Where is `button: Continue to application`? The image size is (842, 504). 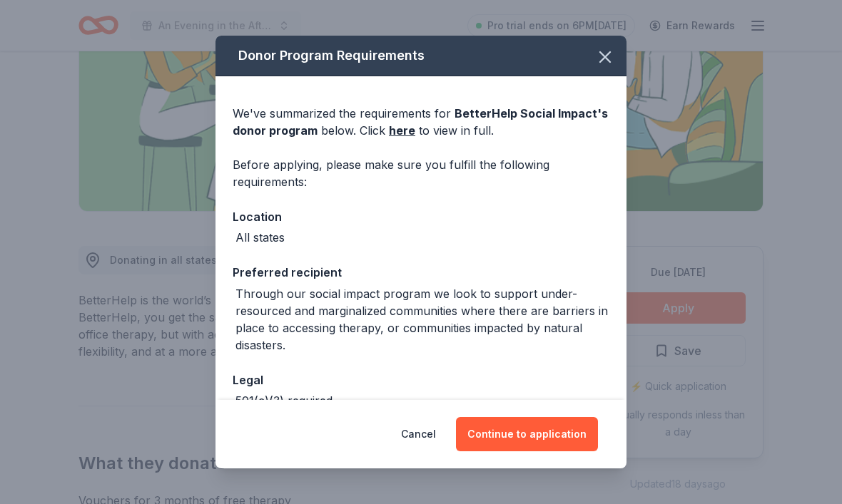 button: Continue to application is located at coordinates (527, 434).